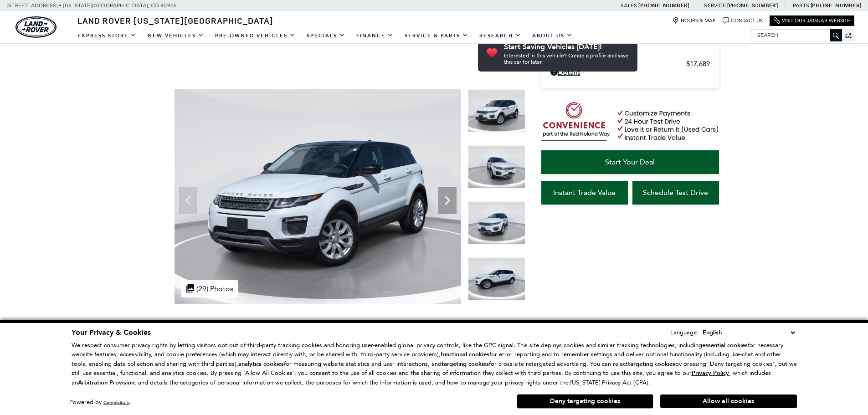 This screenshot has height=415, width=868. What do you see at coordinates (176, 36) in the screenshot?
I see `a: New Vehicles` at bounding box center [176, 36].